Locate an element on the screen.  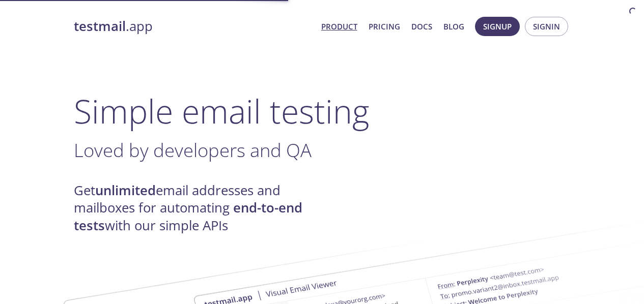
strong: unlimited is located at coordinates (125, 190).